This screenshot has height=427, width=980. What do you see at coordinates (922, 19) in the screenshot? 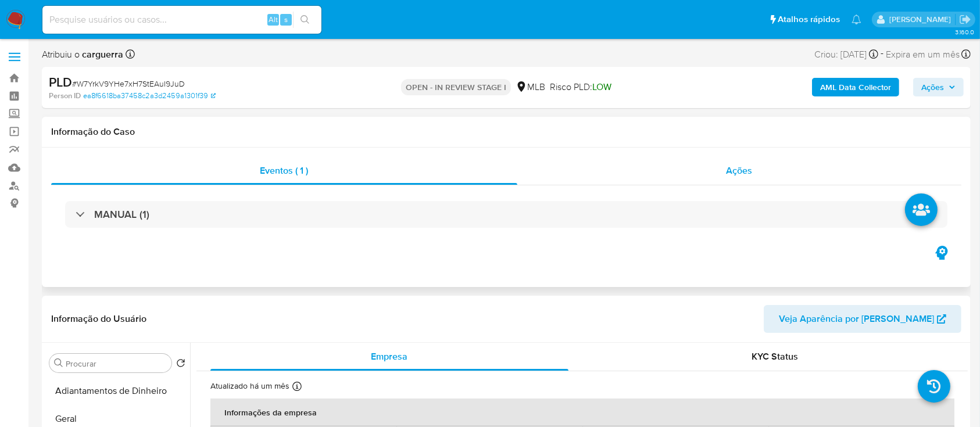
I see `p: carlos.guerra@mercadopago.com.br` at bounding box center [922, 19].